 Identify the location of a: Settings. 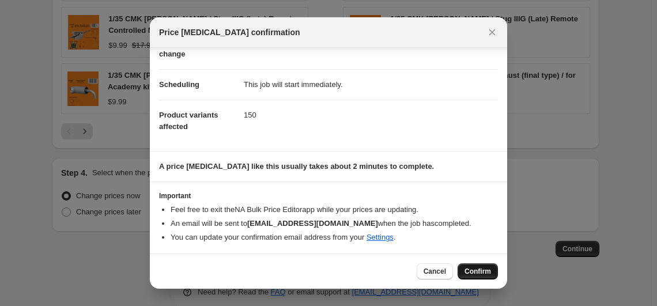
(380, 237).